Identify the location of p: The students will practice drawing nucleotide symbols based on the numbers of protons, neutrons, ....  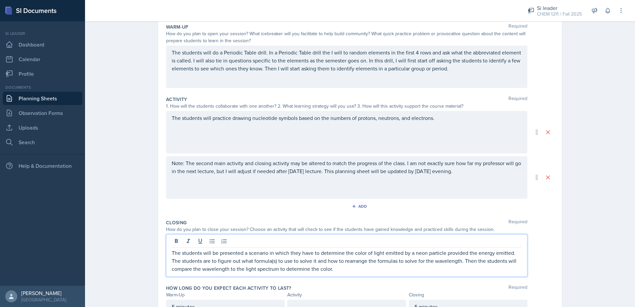
(347, 118).